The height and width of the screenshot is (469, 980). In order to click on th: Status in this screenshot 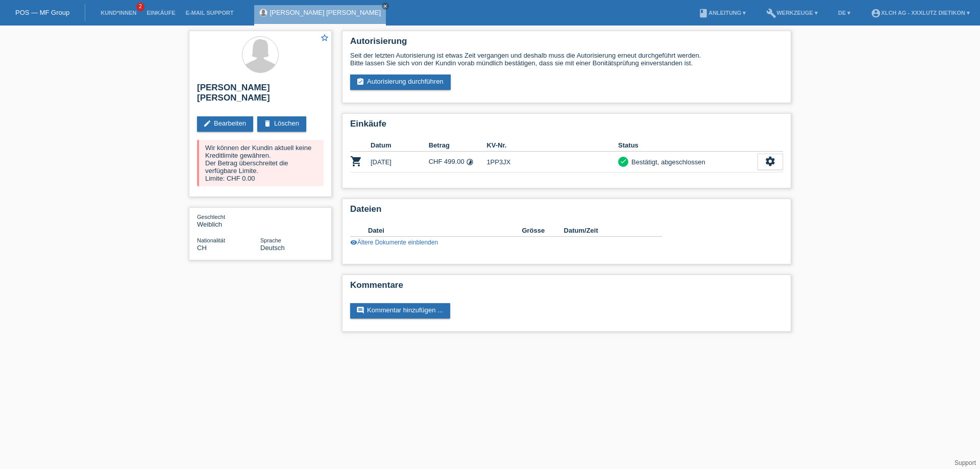, I will do `click(688, 146)`.